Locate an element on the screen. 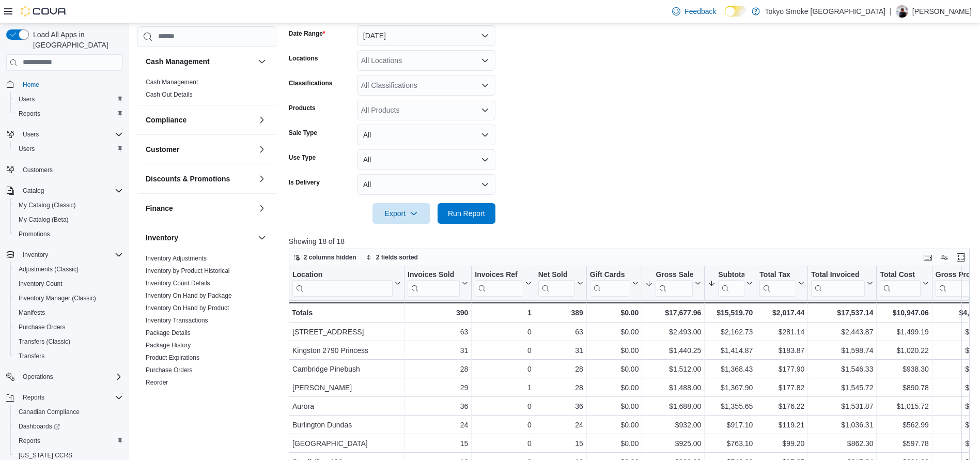  a: Adjustments (Classic) is located at coordinates (48, 269).